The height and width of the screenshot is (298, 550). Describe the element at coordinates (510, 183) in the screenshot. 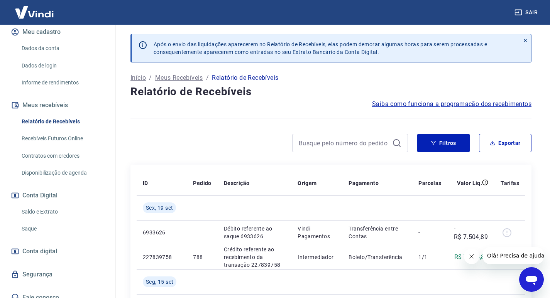

I see `p: Tarifas` at that location.